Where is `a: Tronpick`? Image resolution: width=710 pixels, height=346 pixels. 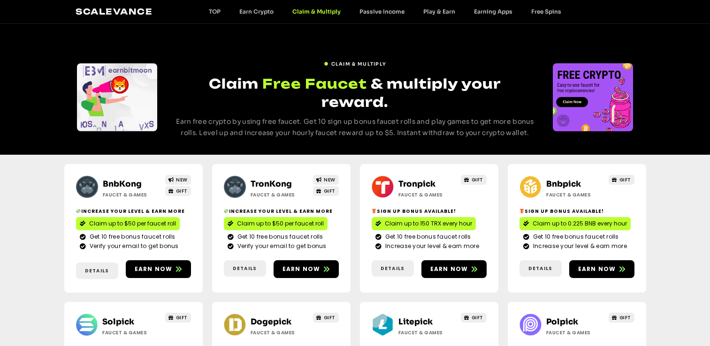
a: Tronpick is located at coordinates (417, 184).